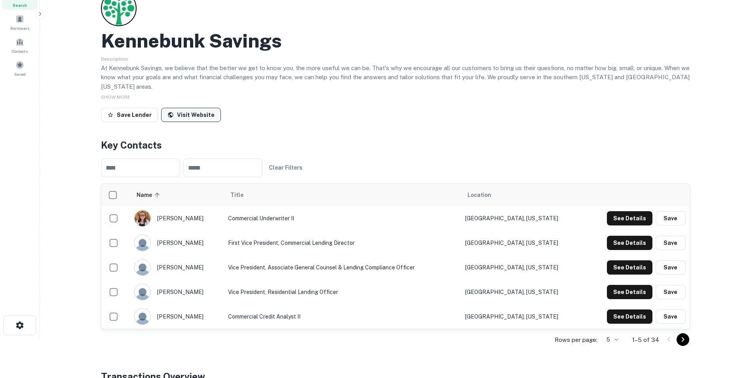 Image resolution: width=751 pixels, height=378 pixels. Describe the element at coordinates (396, 77) in the screenshot. I see `p: At Kennebunk Savings, we believe that the better we get to know you, the more useful we can be. T...` at that location.